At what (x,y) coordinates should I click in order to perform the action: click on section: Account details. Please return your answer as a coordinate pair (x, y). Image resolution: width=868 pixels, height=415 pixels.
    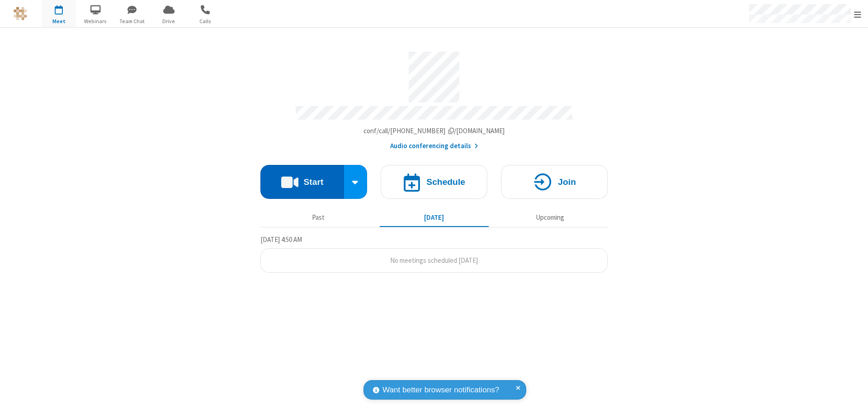
    Looking at the image, I should click on (434, 98).